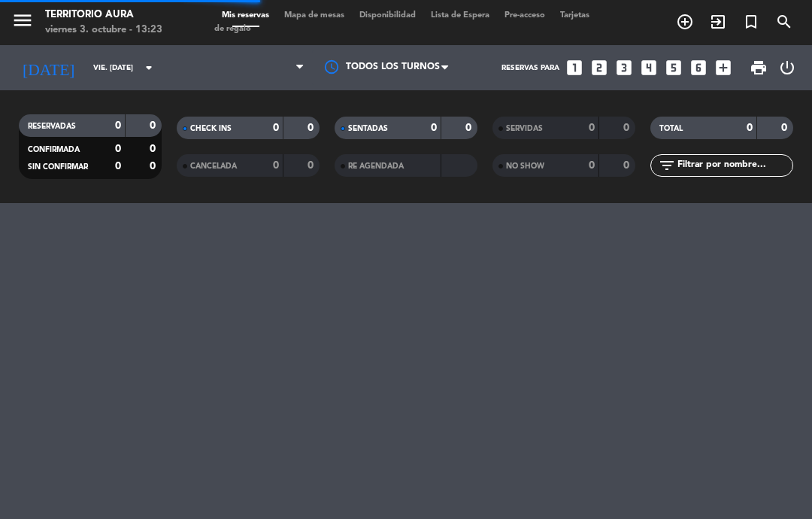 The width and height of the screenshot is (812, 519). What do you see at coordinates (387, 15) in the screenshot?
I see `span: Disponibilidad` at bounding box center [387, 15].